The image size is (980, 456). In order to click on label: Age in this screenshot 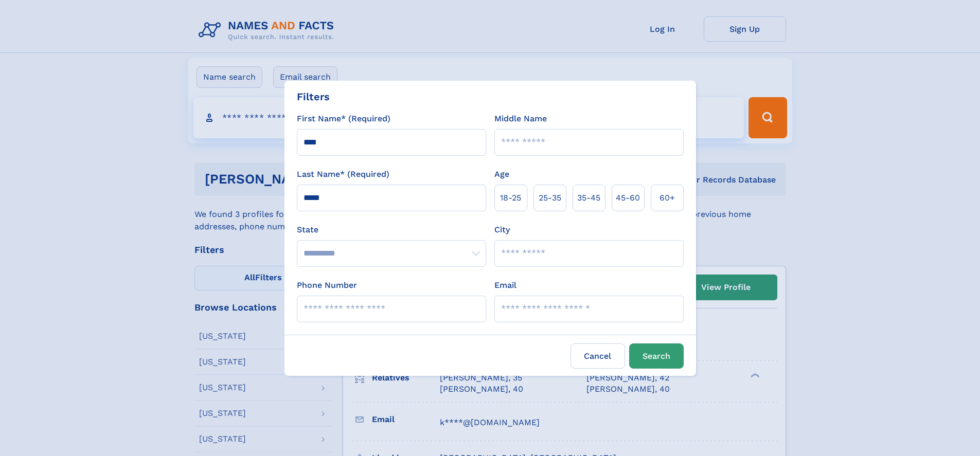, I will do `click(502, 174)`.